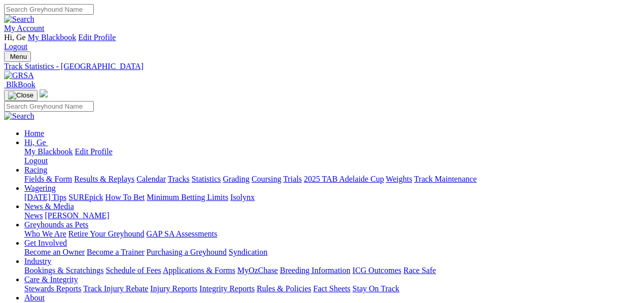 The image size is (644, 303). Describe the element at coordinates (64, 270) in the screenshot. I see `a: Bookings & Scratchings` at that location.